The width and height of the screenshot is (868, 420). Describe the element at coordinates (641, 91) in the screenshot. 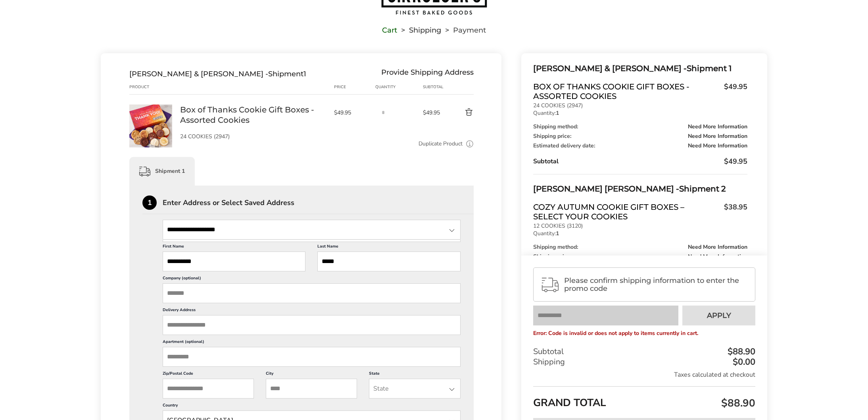

I see `a: Box of Thanks Cookie Gift Boxes - Assorted Cookies$49.95` at that location.